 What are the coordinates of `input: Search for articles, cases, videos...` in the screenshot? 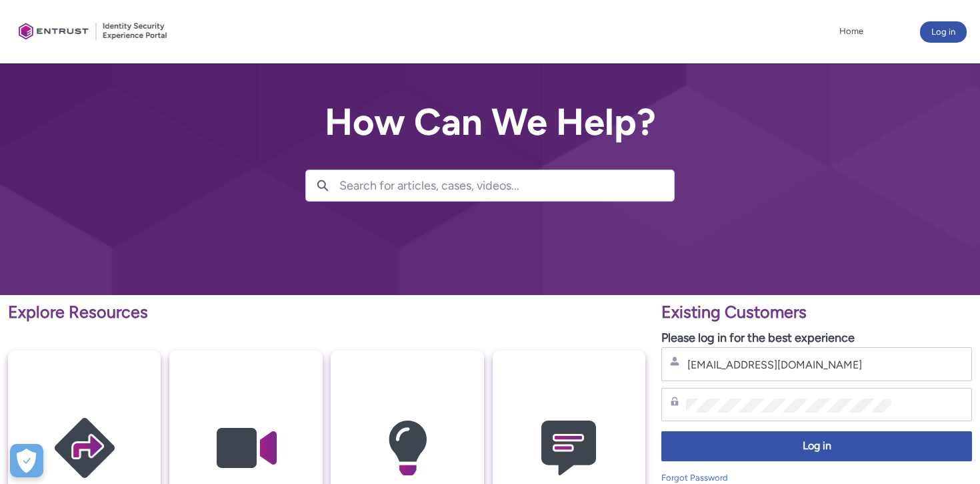 It's located at (507, 185).